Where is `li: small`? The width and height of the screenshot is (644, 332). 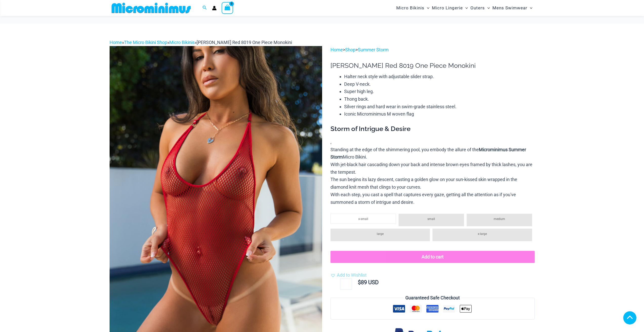
li: small is located at coordinates (431, 220).